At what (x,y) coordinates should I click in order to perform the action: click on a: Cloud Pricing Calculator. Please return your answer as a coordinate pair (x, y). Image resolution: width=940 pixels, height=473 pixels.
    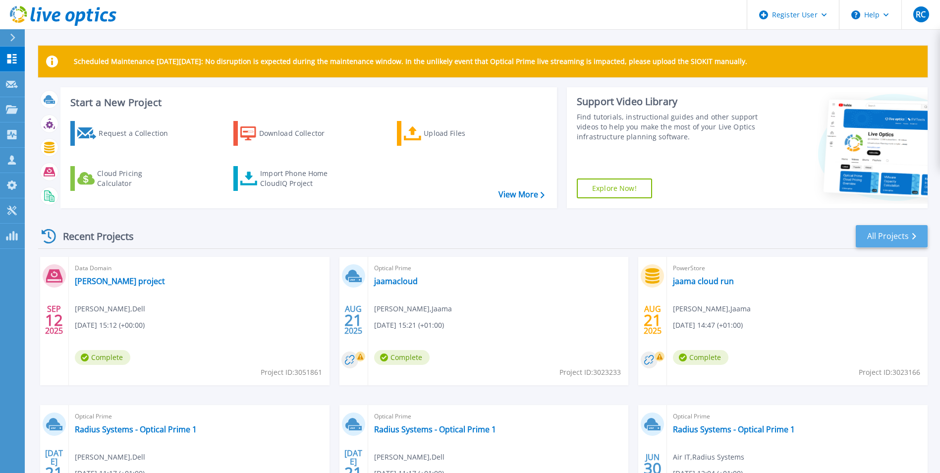
    Looking at the image, I should click on (125, 178).